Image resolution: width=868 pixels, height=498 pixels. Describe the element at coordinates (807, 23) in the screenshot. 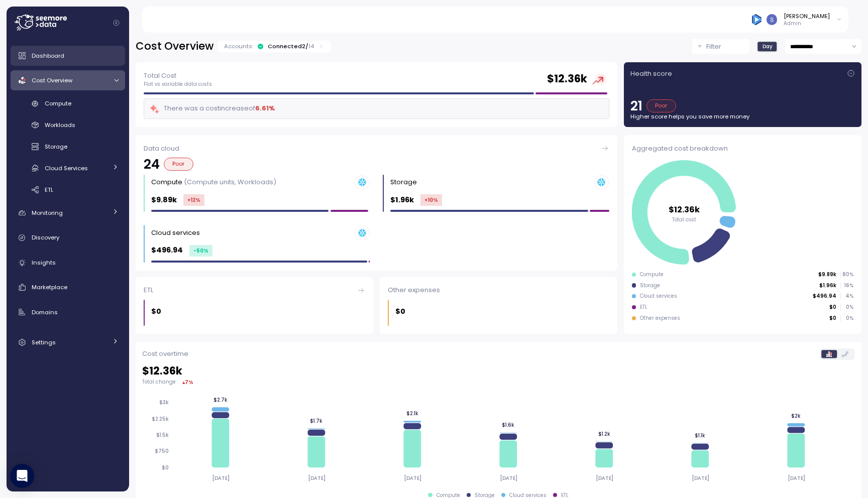

I see `p: Admin` at that location.